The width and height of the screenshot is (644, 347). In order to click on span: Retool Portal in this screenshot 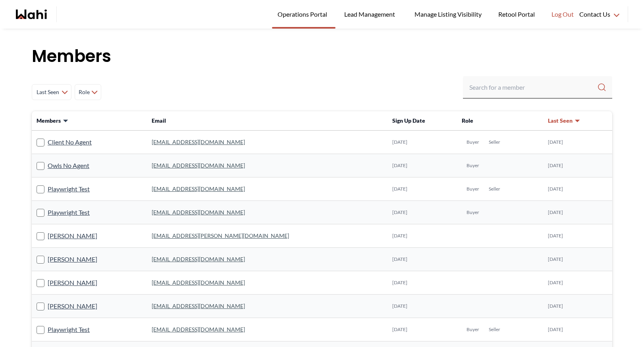, I will do `click(518, 14)`.